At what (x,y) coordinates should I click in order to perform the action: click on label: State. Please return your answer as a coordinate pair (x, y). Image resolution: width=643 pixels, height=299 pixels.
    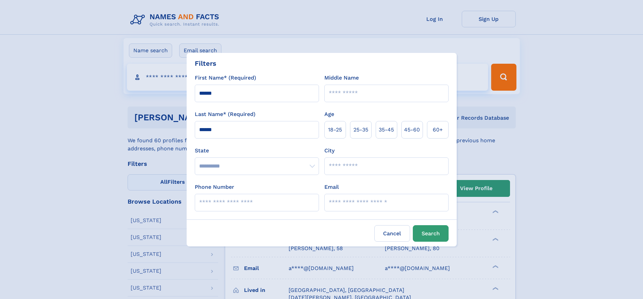
    Looking at the image, I should click on (257, 151).